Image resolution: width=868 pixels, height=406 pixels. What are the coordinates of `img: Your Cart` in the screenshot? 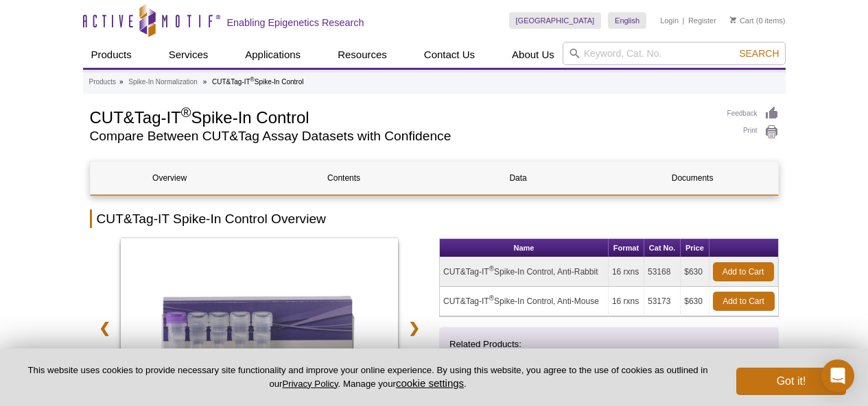 It's located at (733, 20).